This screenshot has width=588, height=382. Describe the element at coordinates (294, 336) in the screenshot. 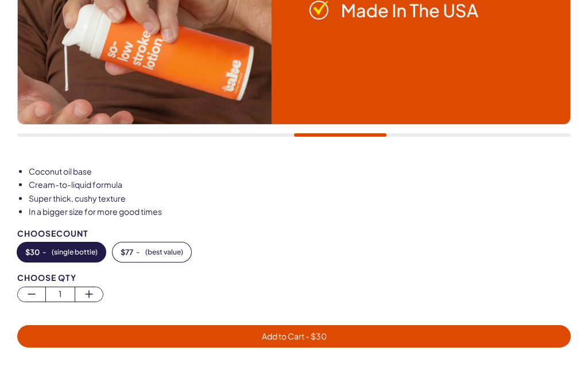

I see `button: Add to Cart - $30` at that location.